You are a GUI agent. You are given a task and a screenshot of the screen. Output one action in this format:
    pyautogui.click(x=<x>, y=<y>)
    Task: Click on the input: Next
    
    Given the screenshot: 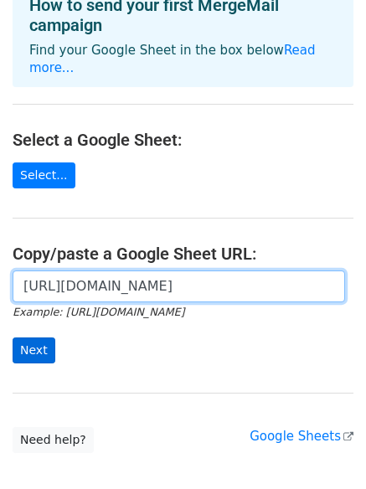 What is the action you would take?
    pyautogui.click(x=34, y=350)
    